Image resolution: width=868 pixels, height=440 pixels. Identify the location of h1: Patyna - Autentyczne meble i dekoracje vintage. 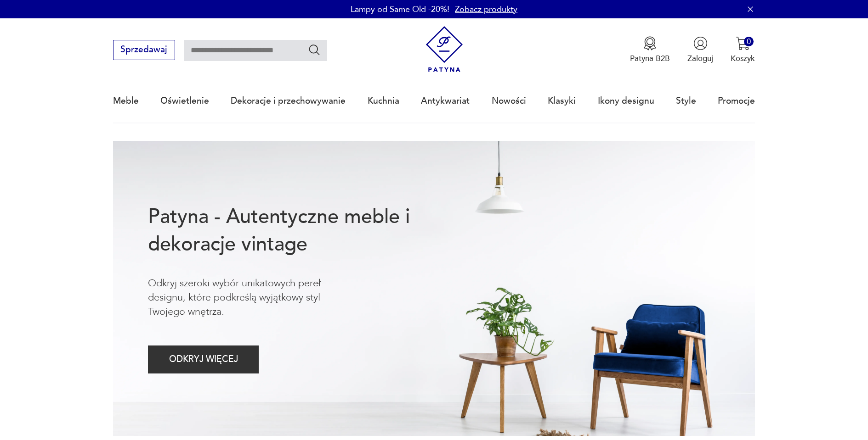
(297, 231).